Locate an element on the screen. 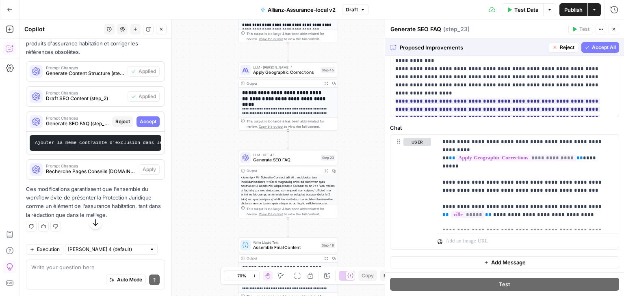 This screenshot has width=624, height=296. p: Mettre à jour les instructions de rédaction dans les étapes clés pour exclure la Protection Jurid... is located at coordinates (95, 39).